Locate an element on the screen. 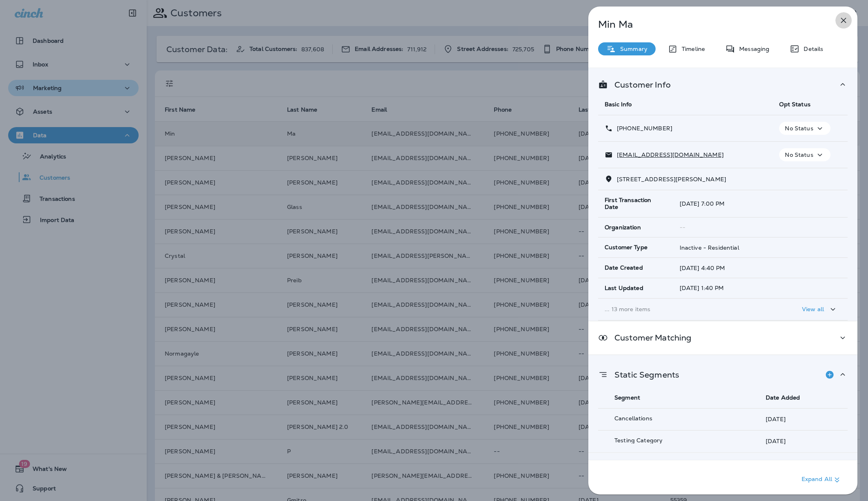  span: Opt Status is located at coordinates (794, 104).